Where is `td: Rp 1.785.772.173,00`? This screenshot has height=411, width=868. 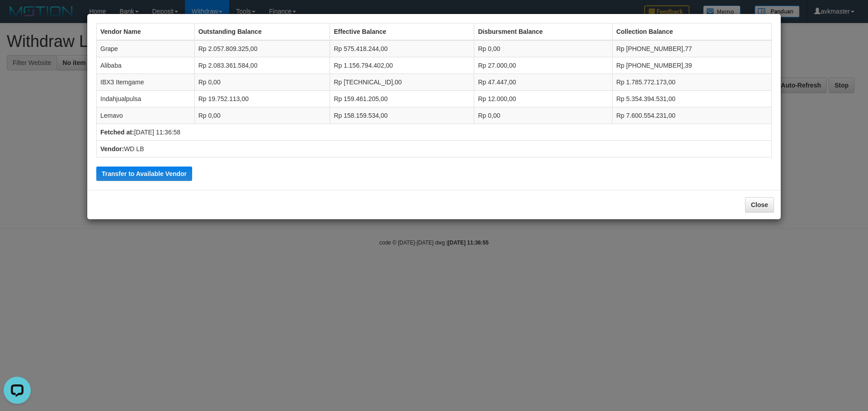 td: Rp 1.785.772.173,00 is located at coordinates (692, 82).